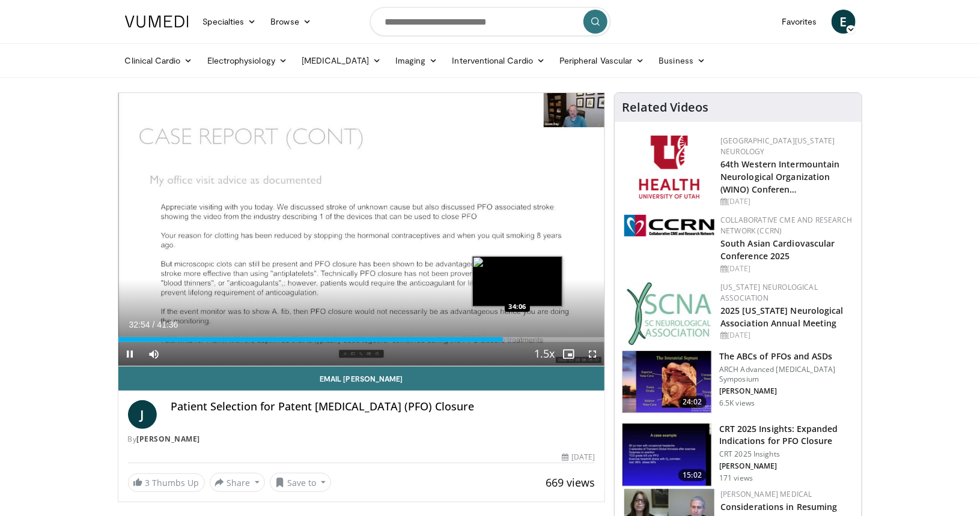  Describe the element at coordinates (167, 482) in the screenshot. I see `a: 3 Thumbs Up` at that location.